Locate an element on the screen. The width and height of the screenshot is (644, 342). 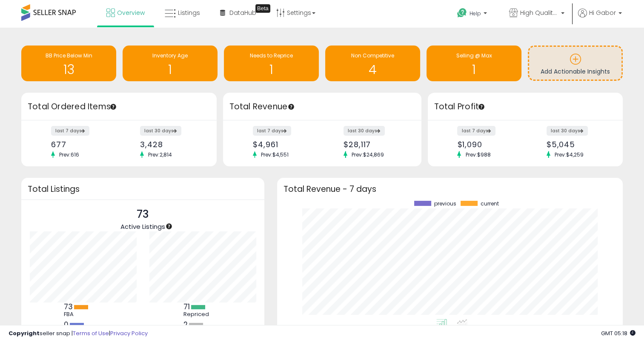
a: Needs to Reprice 1 is located at coordinates (271, 64).